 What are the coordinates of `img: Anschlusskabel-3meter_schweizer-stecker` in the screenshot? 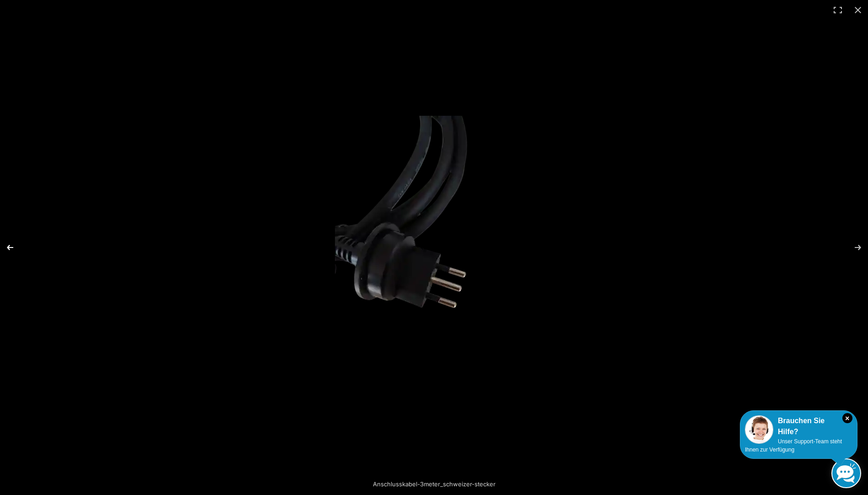 It's located at (434, 247).